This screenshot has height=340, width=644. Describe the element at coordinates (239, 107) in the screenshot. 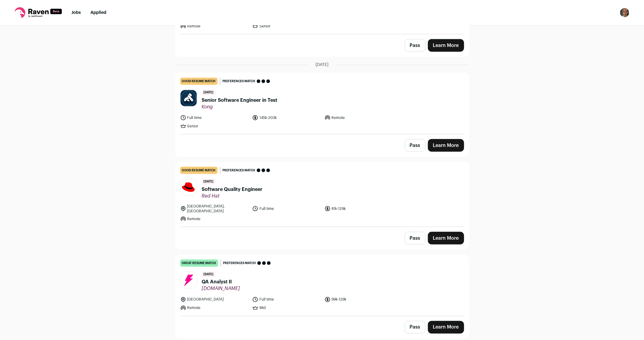

I see `span: Kong` at that location.